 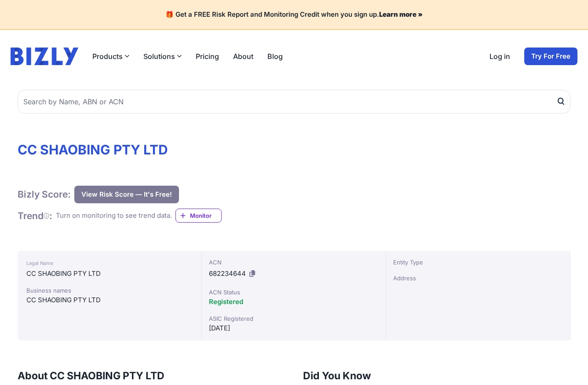 What do you see at coordinates (437, 376) in the screenshot?
I see `h3: Did You Know` at bounding box center [437, 376].